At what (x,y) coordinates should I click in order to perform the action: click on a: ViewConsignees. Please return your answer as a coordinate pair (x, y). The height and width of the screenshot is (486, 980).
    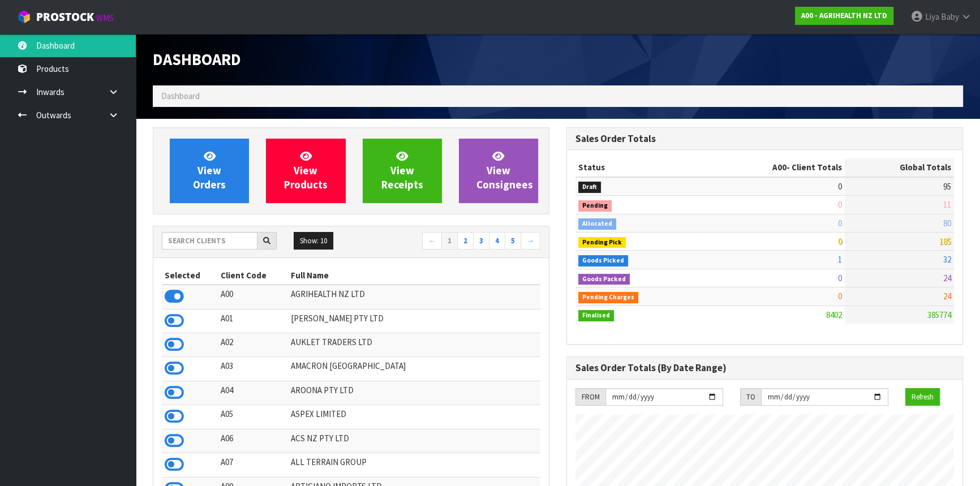
    Looking at the image, I should click on (498, 171).